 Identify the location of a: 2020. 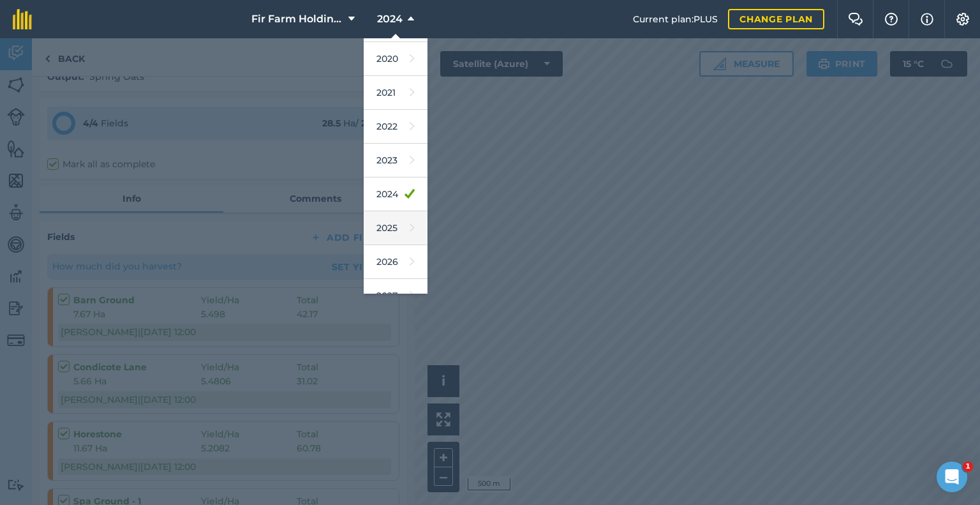
(395, 58).